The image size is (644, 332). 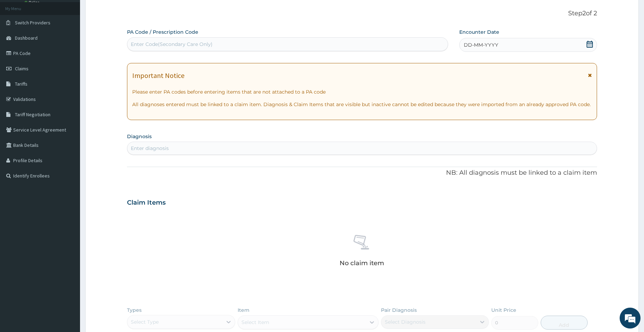 I want to click on div: Enter diagnosis, so click(x=150, y=149).